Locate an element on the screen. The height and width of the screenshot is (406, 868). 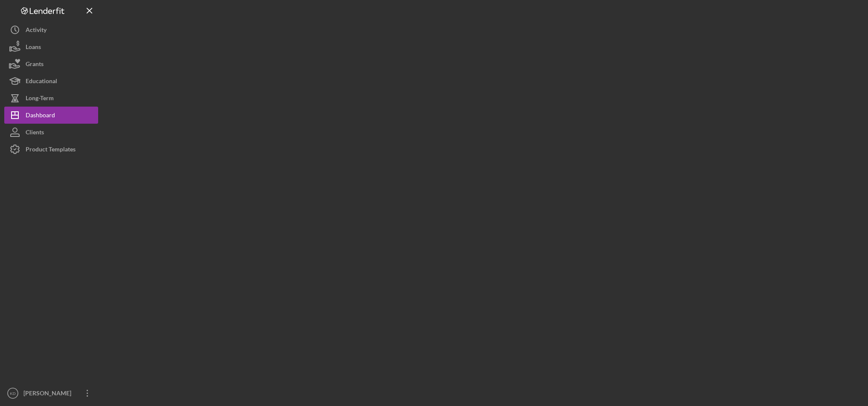
a: Activity is located at coordinates (51, 30).